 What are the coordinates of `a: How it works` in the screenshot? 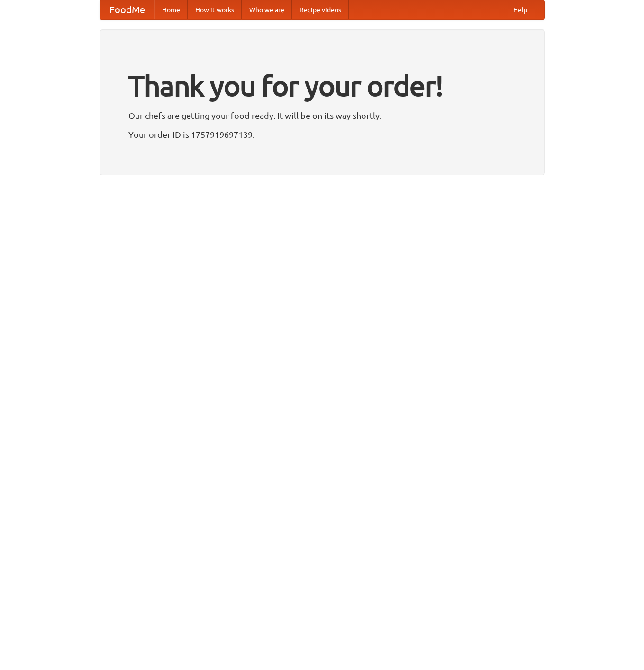 It's located at (215, 10).